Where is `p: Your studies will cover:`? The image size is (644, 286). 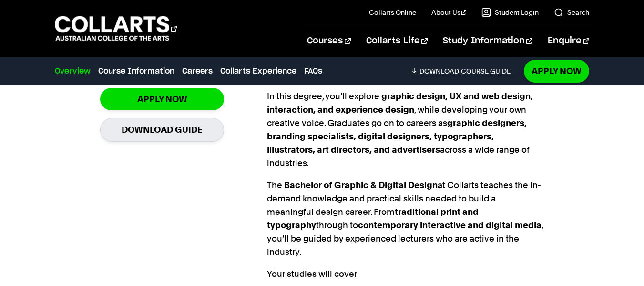 p: Your studies will cover: is located at coordinates (405, 274).